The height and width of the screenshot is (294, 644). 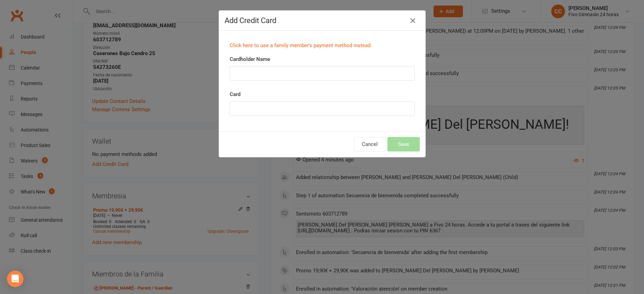 What do you see at coordinates (249, 59) in the screenshot?
I see `label: Cardholder Name` at bounding box center [249, 59].